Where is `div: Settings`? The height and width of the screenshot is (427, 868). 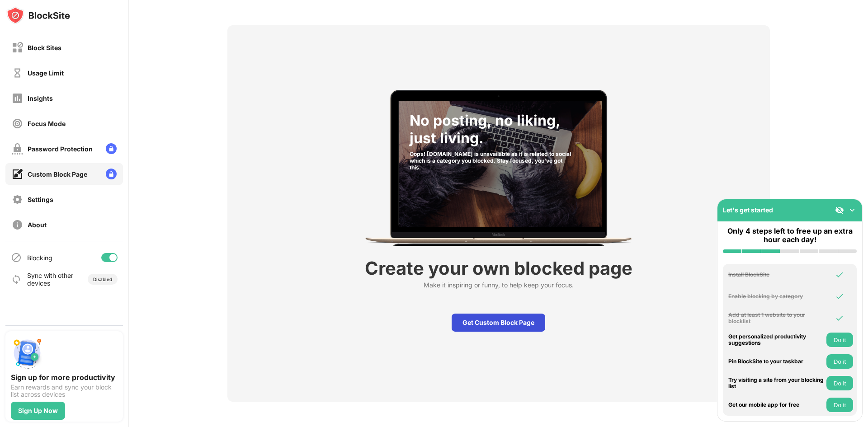 div: Settings is located at coordinates (40, 199).